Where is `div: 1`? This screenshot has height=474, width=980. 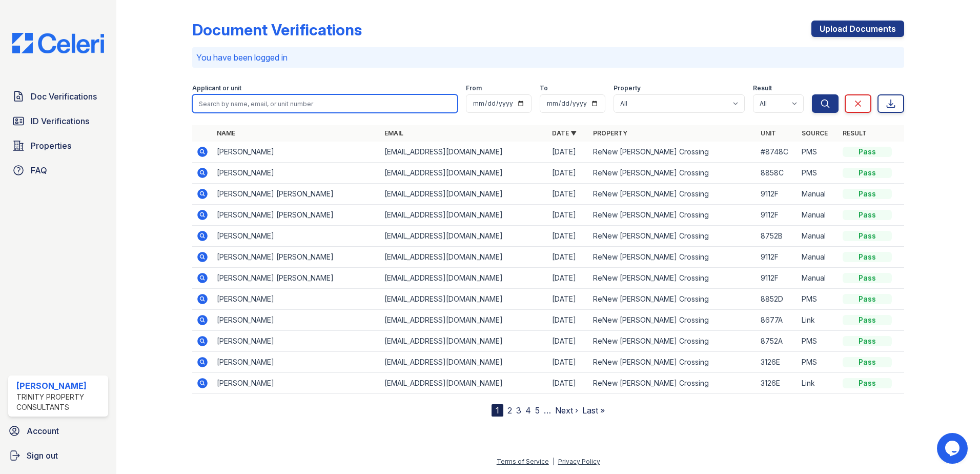
div: 1 is located at coordinates (497, 410).